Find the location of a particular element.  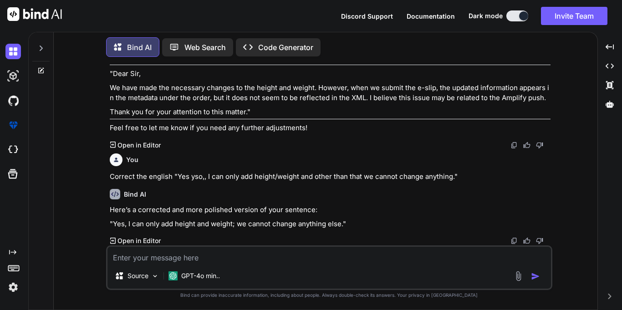

p: Code Generator is located at coordinates (285, 47).